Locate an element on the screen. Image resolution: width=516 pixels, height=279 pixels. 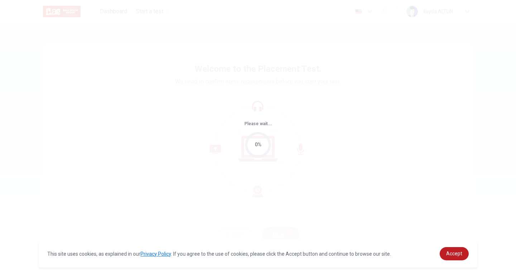
a: Privacy Policy is located at coordinates (155, 253).